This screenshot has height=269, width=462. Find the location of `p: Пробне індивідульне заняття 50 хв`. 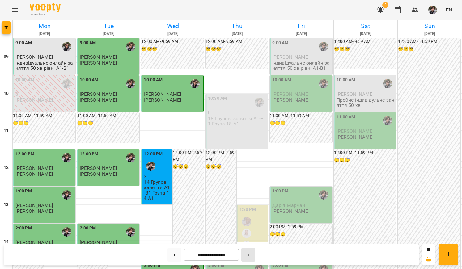

p: Пробне індивідульне заняття 50 хв is located at coordinates (366, 103).